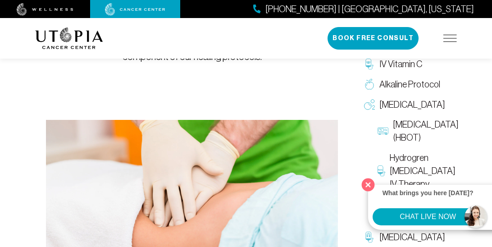 The width and height of the screenshot is (492, 247). What do you see at coordinates (135, 9) in the screenshot?
I see `img: cancer center` at bounding box center [135, 9].